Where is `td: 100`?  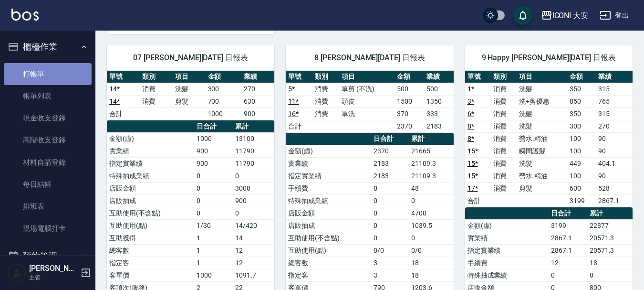
td: 100 is located at coordinates (581, 139).